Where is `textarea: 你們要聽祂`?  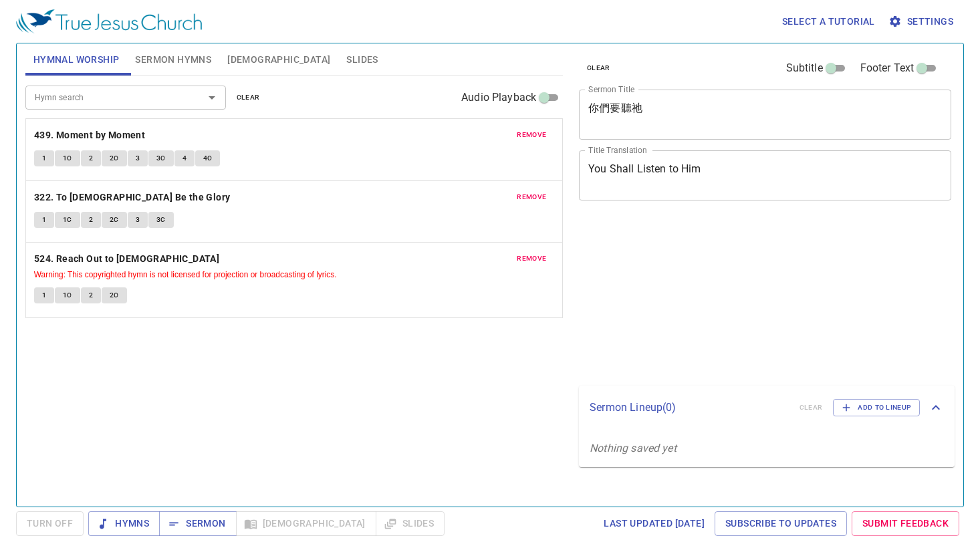 textarea: 你們要聽祂 is located at coordinates (765, 115).